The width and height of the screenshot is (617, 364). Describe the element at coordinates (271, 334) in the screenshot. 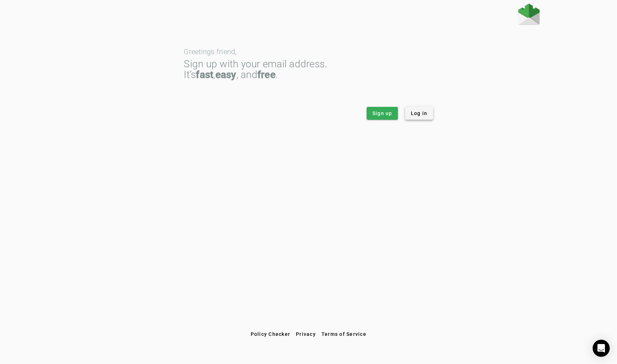

I see `button: Policy Checker` at that location.